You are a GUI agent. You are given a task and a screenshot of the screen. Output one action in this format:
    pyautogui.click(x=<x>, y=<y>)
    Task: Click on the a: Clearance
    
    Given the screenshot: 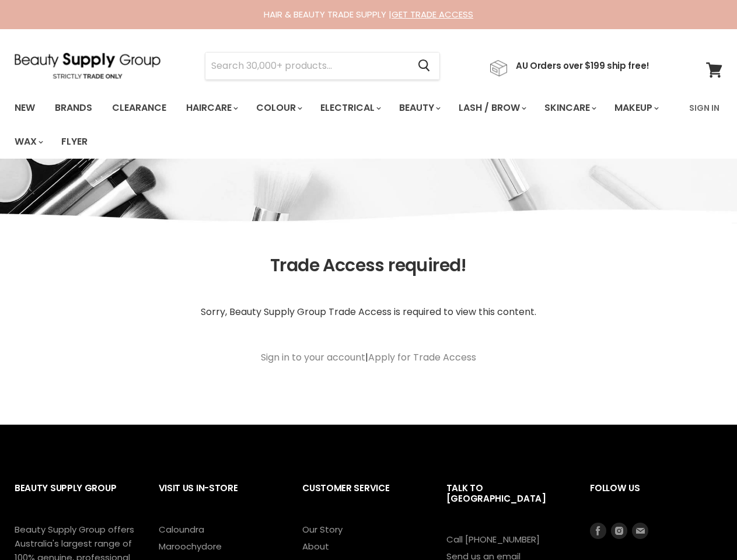 What is the action you would take?
    pyautogui.click(x=139, y=108)
    